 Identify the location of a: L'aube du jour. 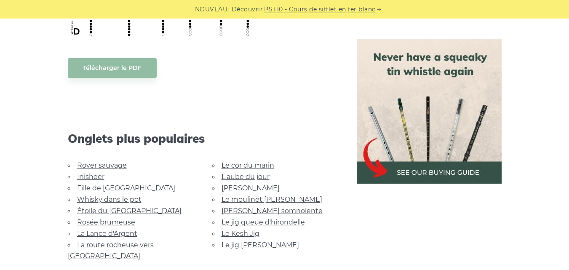
(246, 177).